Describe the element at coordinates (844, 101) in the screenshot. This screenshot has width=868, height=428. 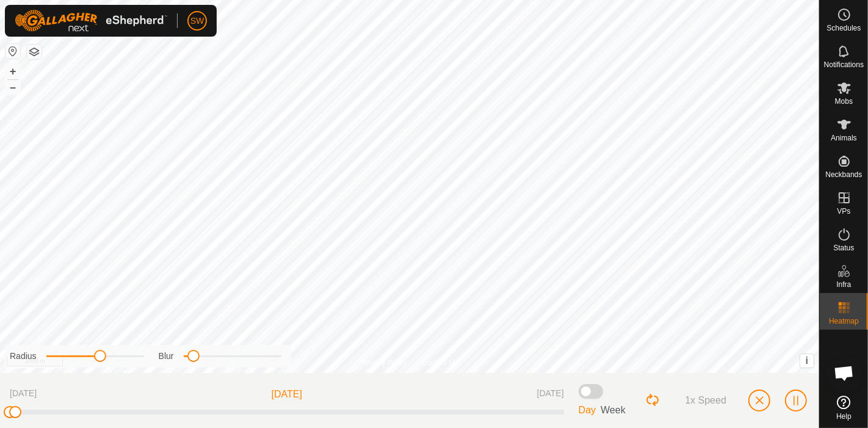
I see `span: Mobs` at that location.